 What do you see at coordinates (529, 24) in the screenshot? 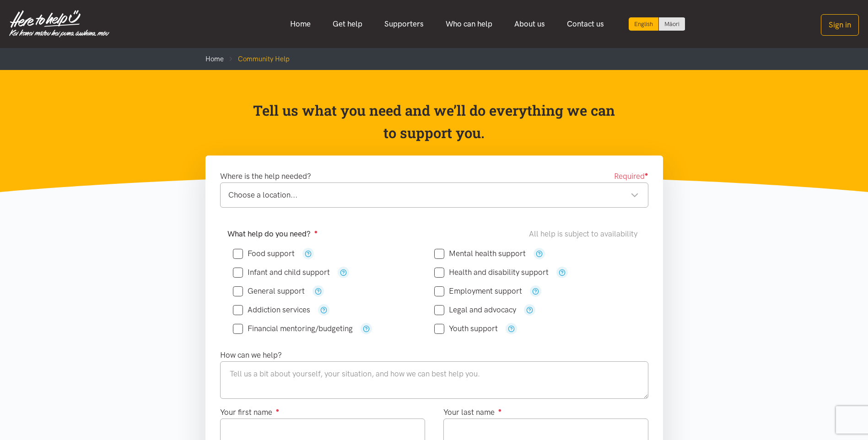
I see `a: About us` at bounding box center [529, 24].